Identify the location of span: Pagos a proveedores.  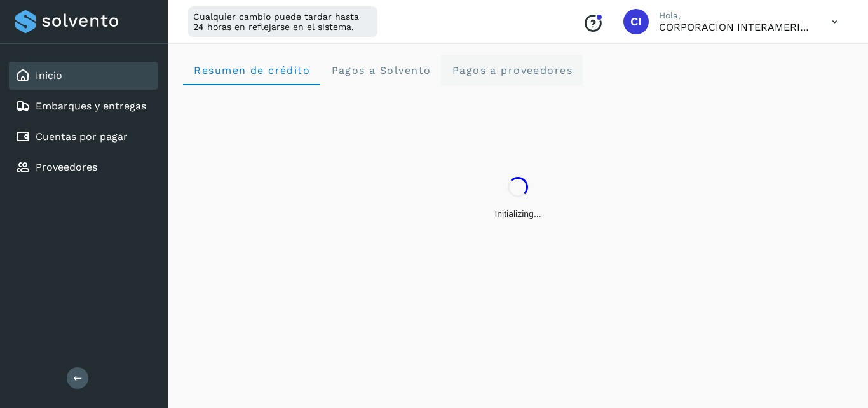
(511, 70).